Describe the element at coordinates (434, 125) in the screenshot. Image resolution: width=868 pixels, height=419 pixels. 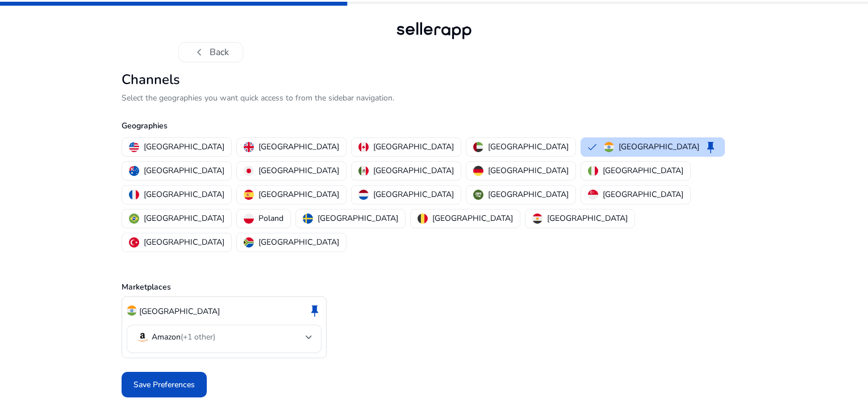
I see `p: Geographies` at that location.